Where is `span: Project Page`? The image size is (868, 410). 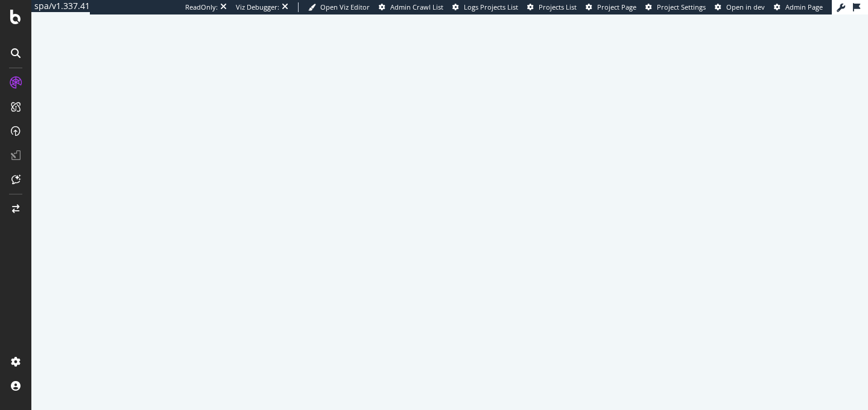 span: Project Page is located at coordinates (616, 6).